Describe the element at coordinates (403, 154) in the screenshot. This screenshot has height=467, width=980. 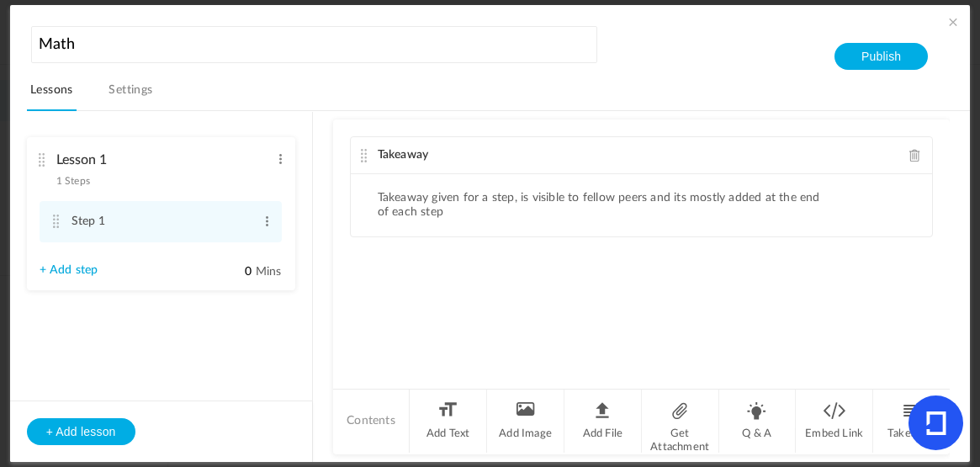
I see `span: Takeaway` at that location.